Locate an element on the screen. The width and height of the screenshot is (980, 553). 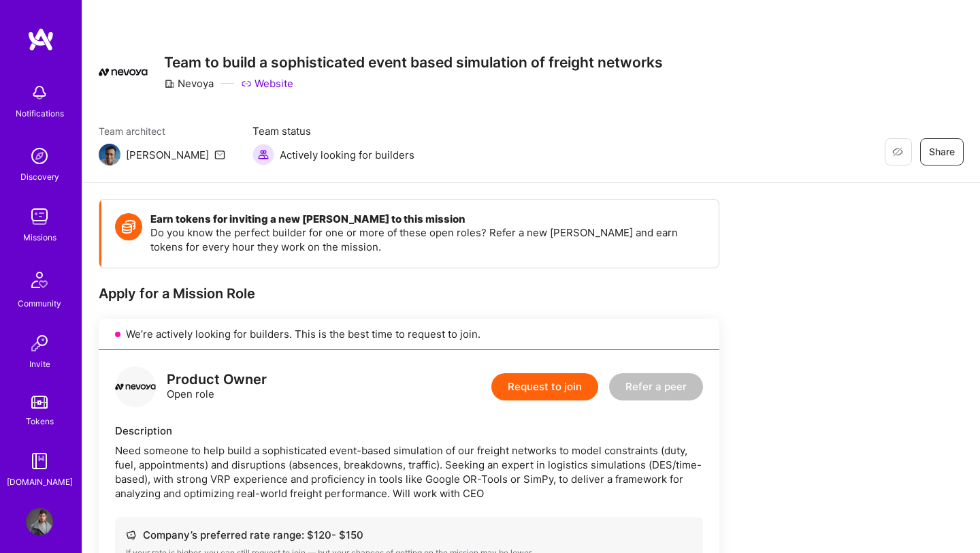
div: Company’s preferred rate range: $ 120 - $ 150 is located at coordinates (409, 535).